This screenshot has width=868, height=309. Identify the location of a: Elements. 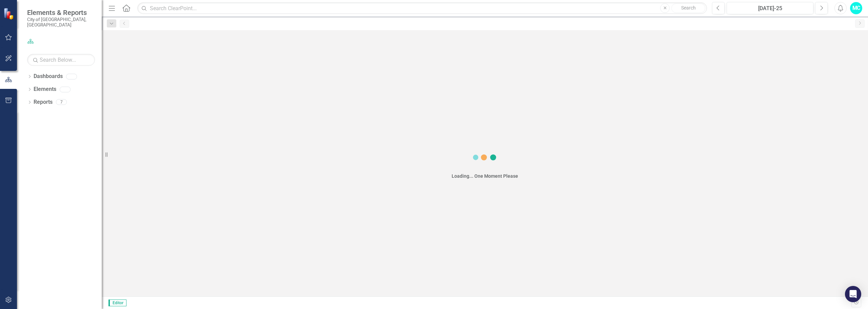
(45, 89).